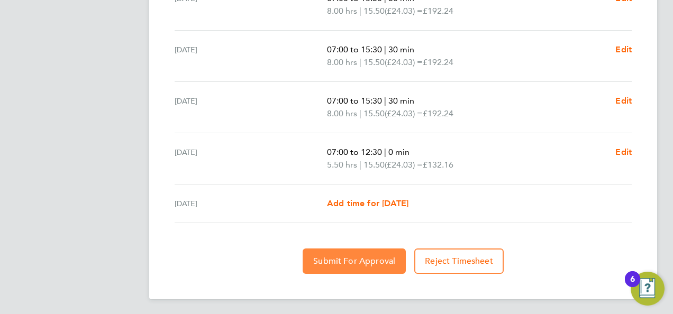  I want to click on div: 6, so click(633, 286).